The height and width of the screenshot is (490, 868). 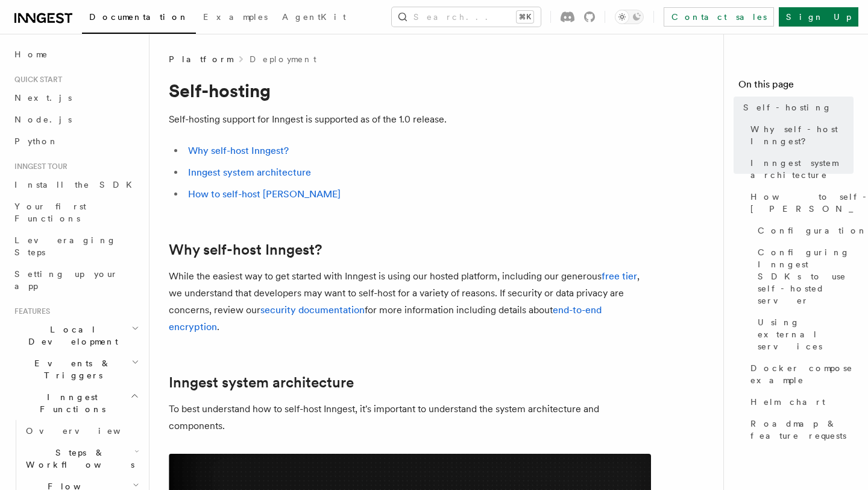 I want to click on span: Inngest Functions, so click(x=70, y=402).